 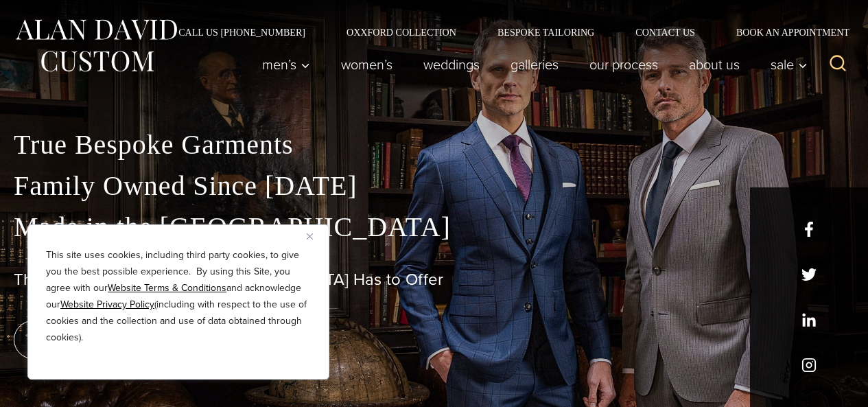 I want to click on span: Men’s, so click(x=286, y=64).